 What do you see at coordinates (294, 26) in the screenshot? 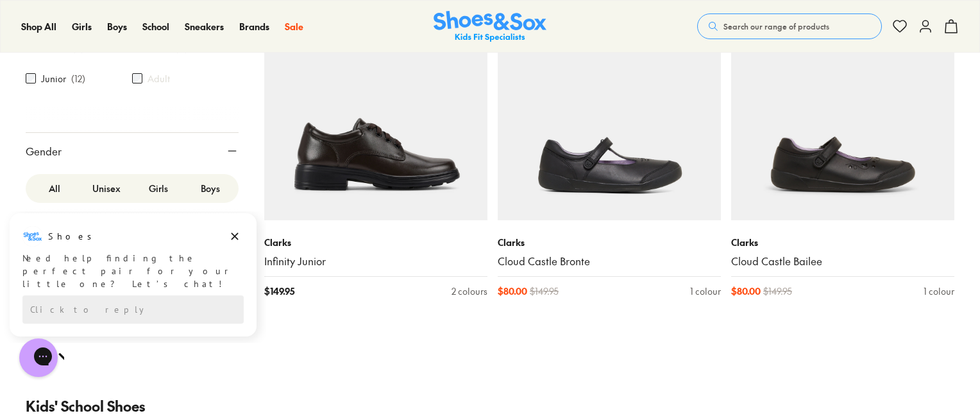
I see `a: Sale` at bounding box center [294, 26].